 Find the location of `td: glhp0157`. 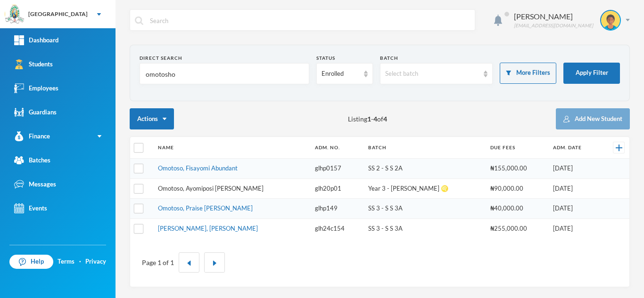

td: glhp0157 is located at coordinates (337, 168).